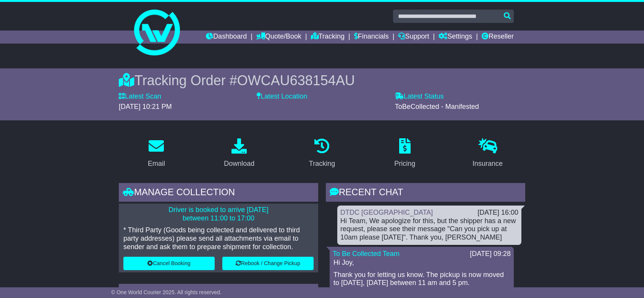 The image size is (644, 298). What do you see at coordinates (487, 154) in the screenshot?
I see `a: Insurance` at bounding box center [487, 154].